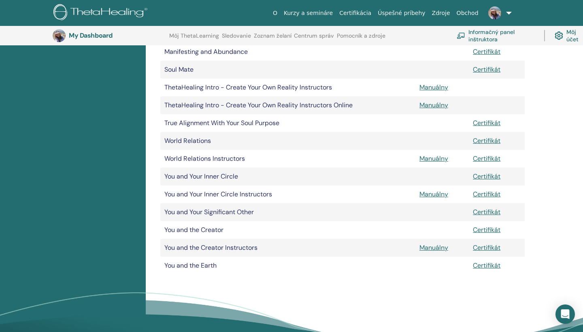 The image size is (583, 332). Describe the element at coordinates (236, 39) in the screenshot. I see `a: Sledovanie` at that location.